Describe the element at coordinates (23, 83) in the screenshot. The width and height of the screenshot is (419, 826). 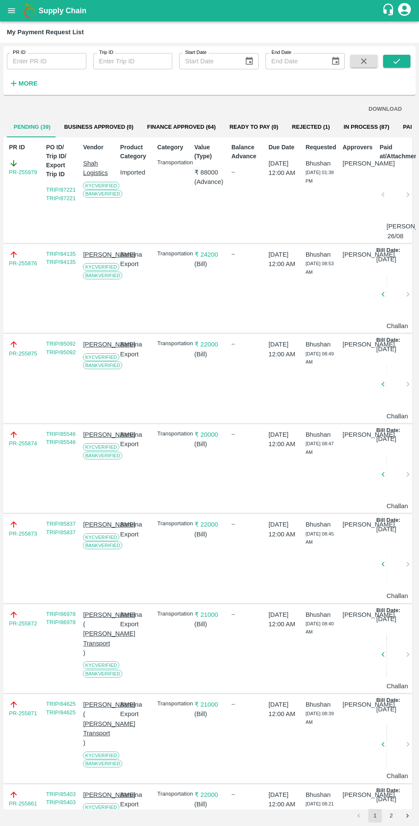
I see `button: More` at that location.